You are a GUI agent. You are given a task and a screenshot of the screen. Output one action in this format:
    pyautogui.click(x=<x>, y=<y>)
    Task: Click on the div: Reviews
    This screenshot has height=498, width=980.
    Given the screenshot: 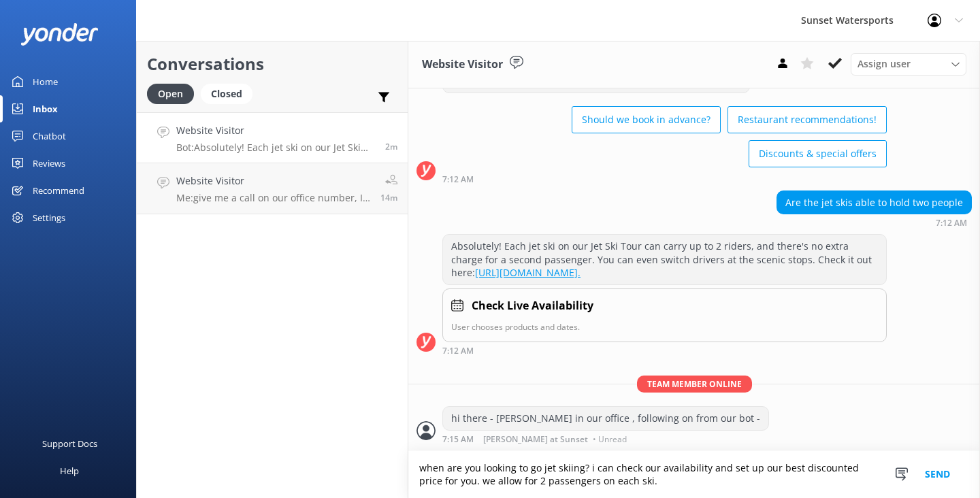 What is the action you would take?
    pyautogui.click(x=49, y=163)
    